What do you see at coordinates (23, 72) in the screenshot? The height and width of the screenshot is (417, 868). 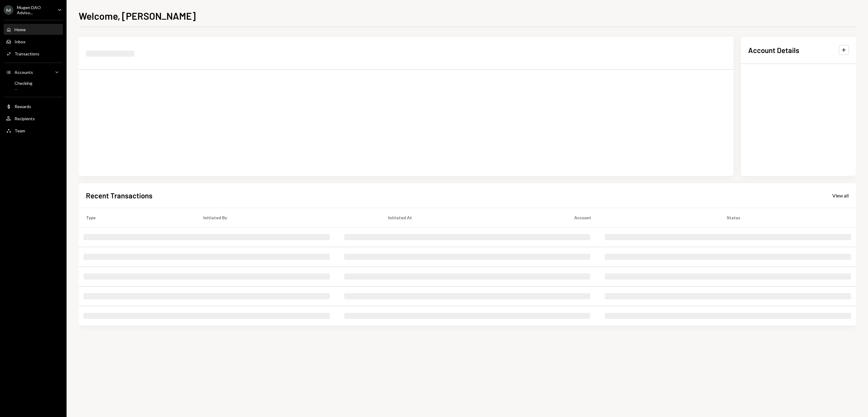 I see `div: Accounts` at bounding box center [23, 72].